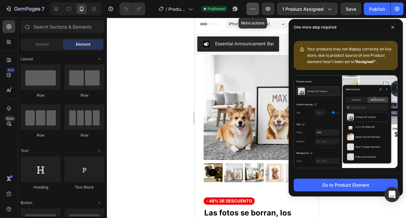 The height and width of the screenshot is (218, 406). What do you see at coordinates (63, 27) in the screenshot?
I see `input: Search Sections & Elements` at bounding box center [63, 27].